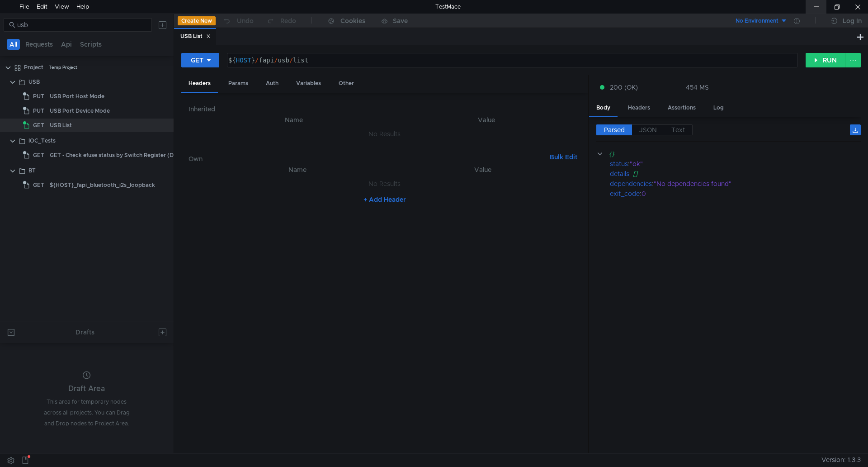  What do you see at coordinates (77, 96) in the screenshot?
I see `div: USB Port Host Mode` at bounding box center [77, 96].